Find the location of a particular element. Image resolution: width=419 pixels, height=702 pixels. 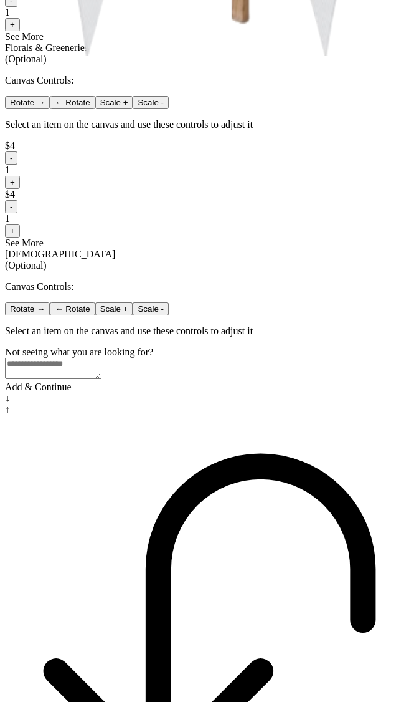

div: Not seeing what you are looking for? is located at coordinates (209, 352).